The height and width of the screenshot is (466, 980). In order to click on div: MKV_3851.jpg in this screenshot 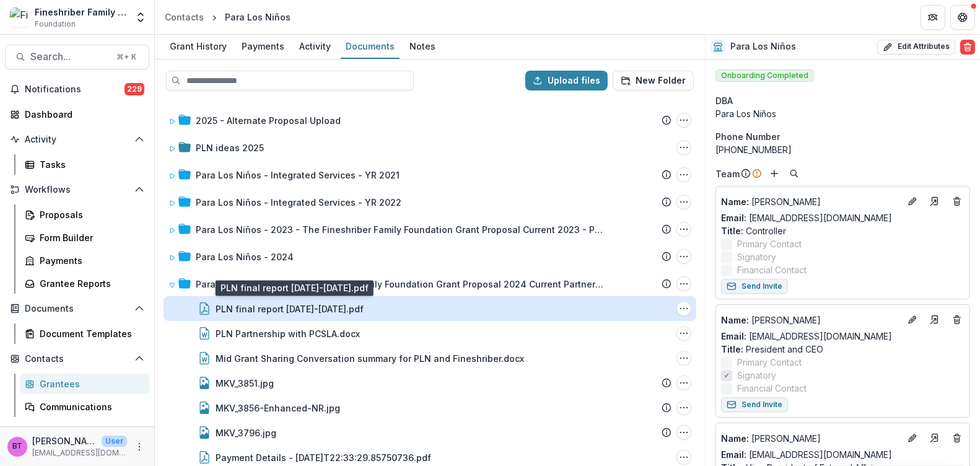, I will do `click(245, 383)`.